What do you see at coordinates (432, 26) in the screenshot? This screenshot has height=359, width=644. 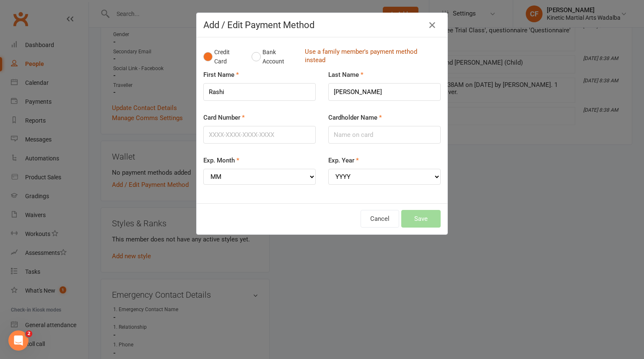 I see `button: Close` at bounding box center [432, 26].